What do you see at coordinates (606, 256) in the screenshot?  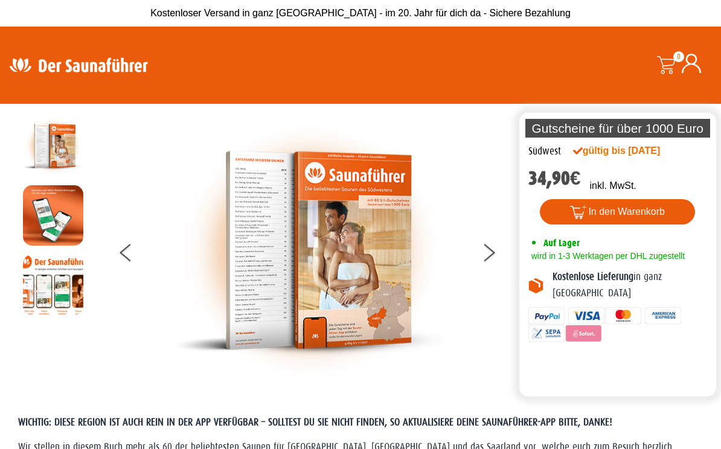 I see `span: wird in 1-3 Werktagen per DHL zugestellt` at bounding box center [606, 256].